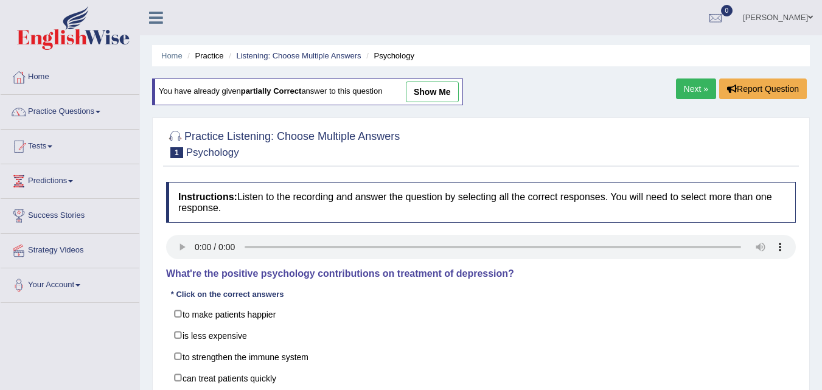 This screenshot has height=390, width=822. What do you see at coordinates (176, 153) in the screenshot?
I see `span: 1` at bounding box center [176, 153].